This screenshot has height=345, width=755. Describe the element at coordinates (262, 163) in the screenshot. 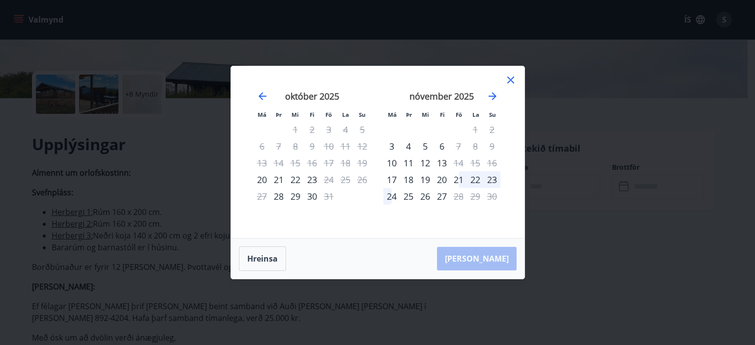

I see `td: Not available. mánudagur, 13. október 2025` at that location.